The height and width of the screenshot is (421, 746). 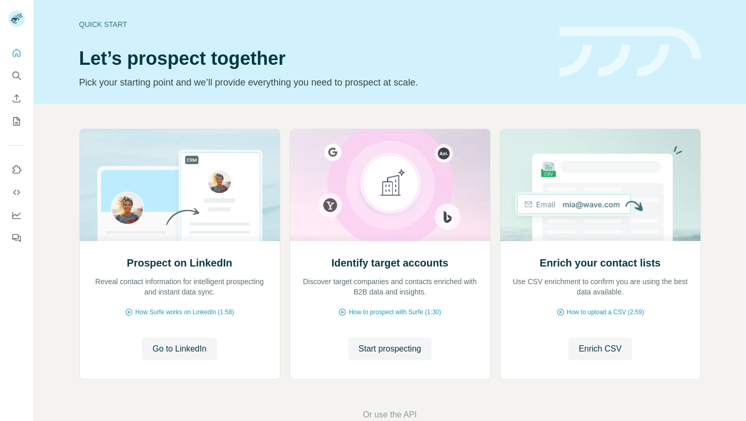 I want to click on button: Search, so click(x=17, y=76).